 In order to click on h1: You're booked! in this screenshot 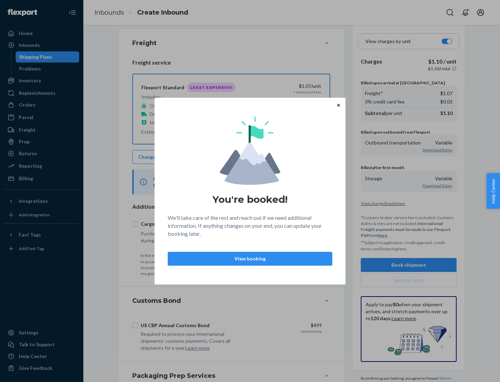, I will do `click(250, 199)`.